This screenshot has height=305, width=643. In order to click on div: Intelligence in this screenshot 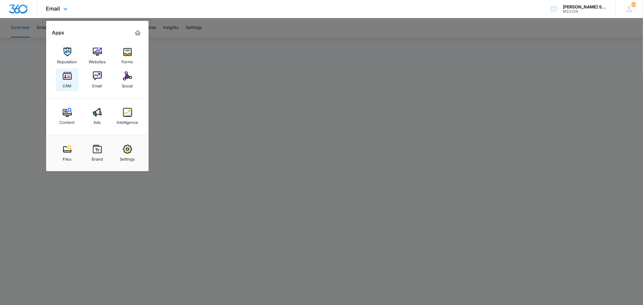, I will do `click(127, 121)`.